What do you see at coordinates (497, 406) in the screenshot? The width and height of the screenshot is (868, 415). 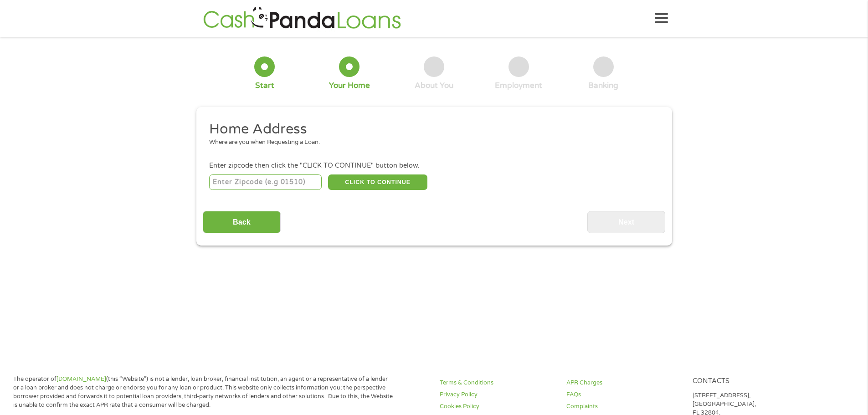 I see `a: Cookies Policy` at bounding box center [497, 406].